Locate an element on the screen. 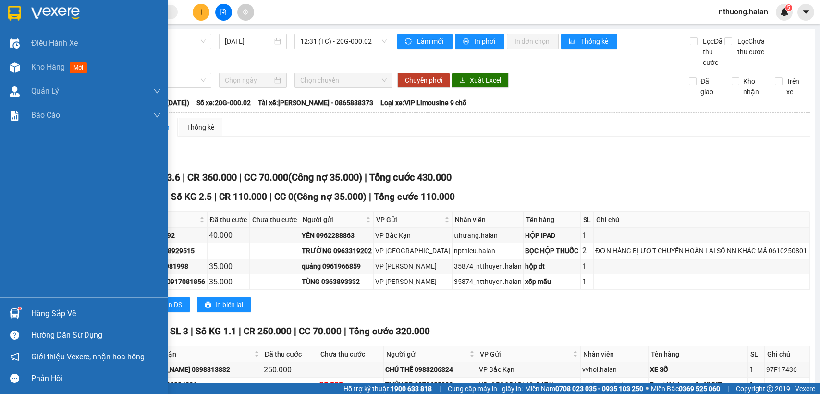  span: Hỗ trợ kỹ thuật: is located at coordinates (388, 389).